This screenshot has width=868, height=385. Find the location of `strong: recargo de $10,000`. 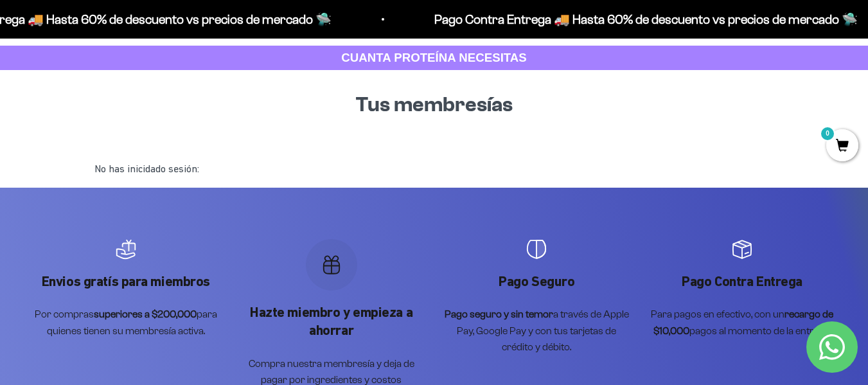

strong: recargo de $10,000 is located at coordinates (743, 322).